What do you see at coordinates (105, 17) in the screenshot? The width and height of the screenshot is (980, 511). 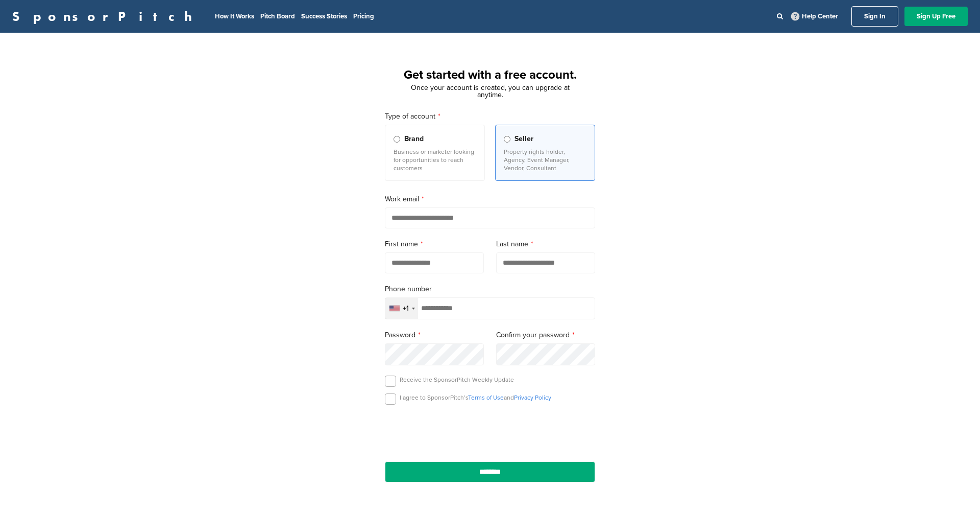 I see `a: SponsorPitch` at bounding box center [105, 17].